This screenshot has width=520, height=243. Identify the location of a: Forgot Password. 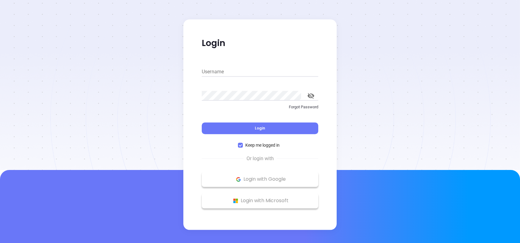
(260, 109).